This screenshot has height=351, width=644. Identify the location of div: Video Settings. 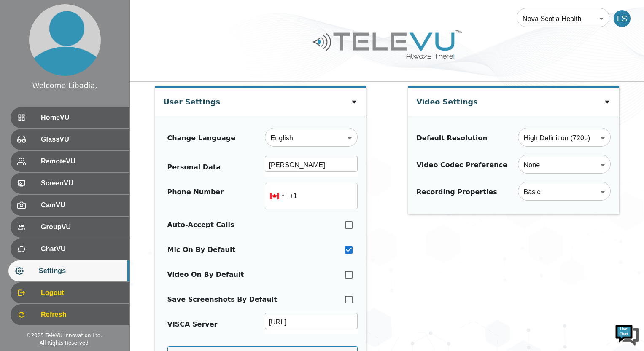
(447, 100).